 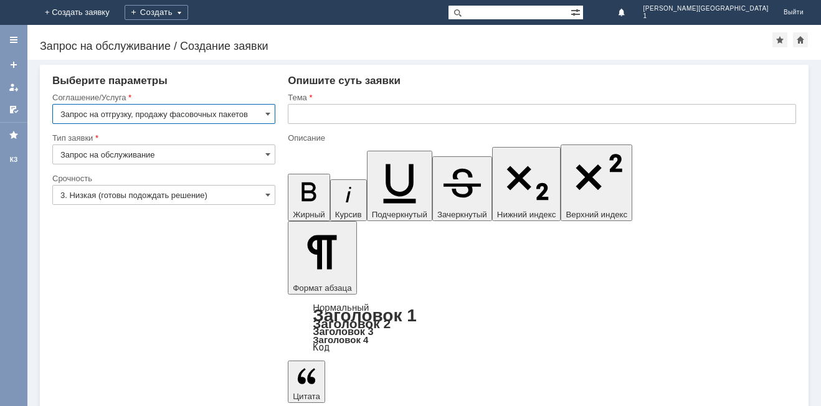 What do you see at coordinates (364, 315) in the screenshot?
I see `a: Заголовок 1` at bounding box center [364, 315].